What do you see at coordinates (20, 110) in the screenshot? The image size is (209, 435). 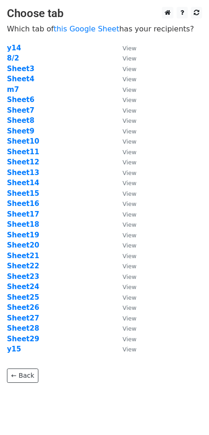 I see `strong: Sheet7` at bounding box center [20, 110].